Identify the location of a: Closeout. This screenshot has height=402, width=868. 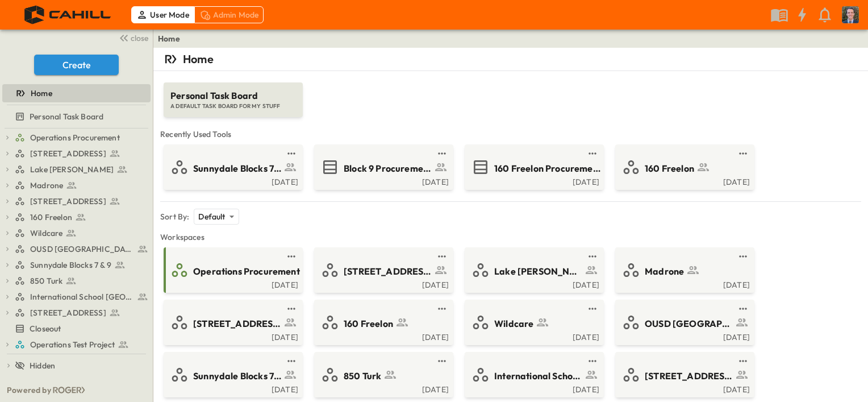
(75, 329).